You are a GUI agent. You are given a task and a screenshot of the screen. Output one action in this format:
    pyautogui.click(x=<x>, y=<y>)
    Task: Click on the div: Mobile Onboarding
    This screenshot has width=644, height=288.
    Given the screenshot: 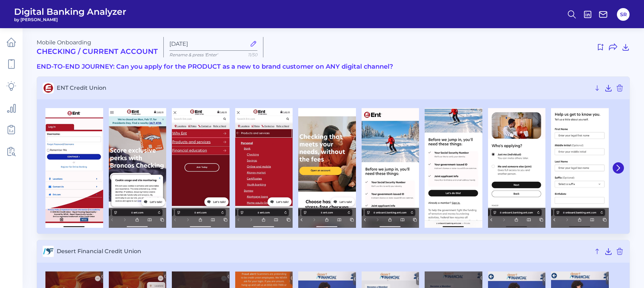 What is the action you would take?
    pyautogui.click(x=97, y=47)
    